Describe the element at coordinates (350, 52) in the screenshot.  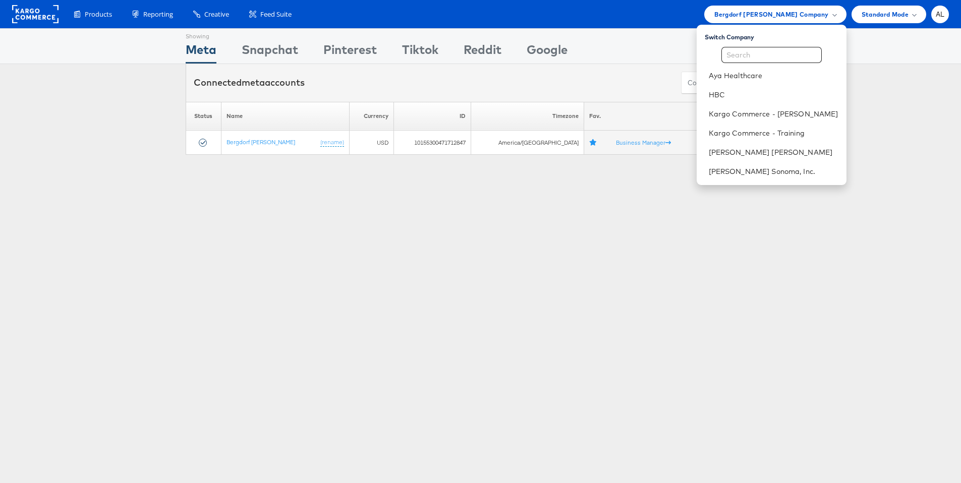
I see `div: Pinterest` at that location.